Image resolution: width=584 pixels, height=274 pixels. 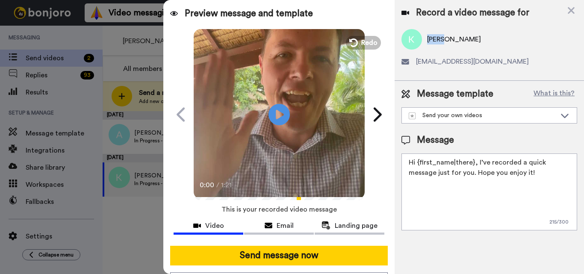 What do you see at coordinates (207, 185) in the screenshot?
I see `span: 0:00` at bounding box center [207, 185].